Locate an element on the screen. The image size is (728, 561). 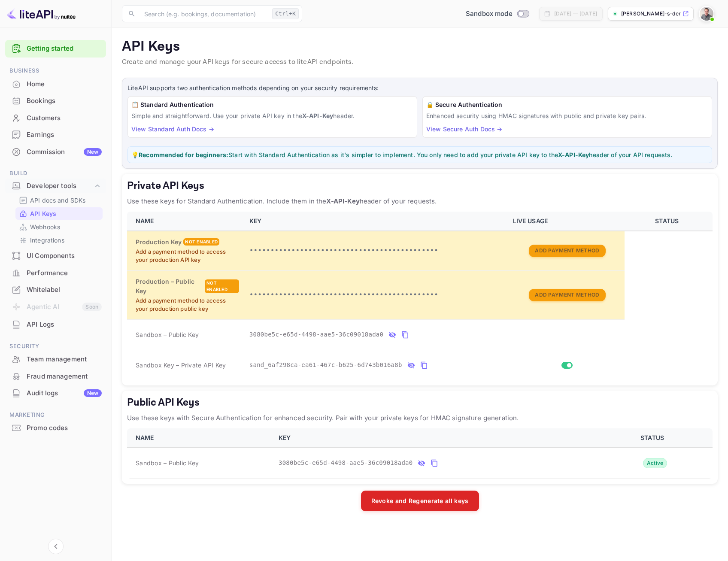
span: Business is located at coordinates (55, 71).